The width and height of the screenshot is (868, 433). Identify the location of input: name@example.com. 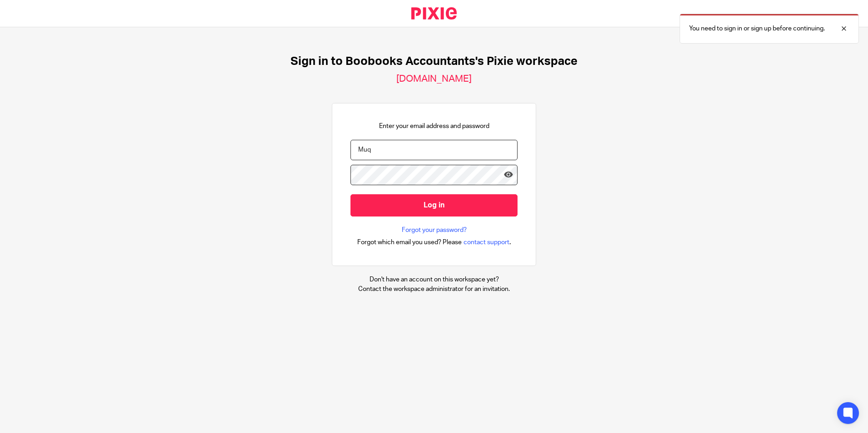
(434, 150).